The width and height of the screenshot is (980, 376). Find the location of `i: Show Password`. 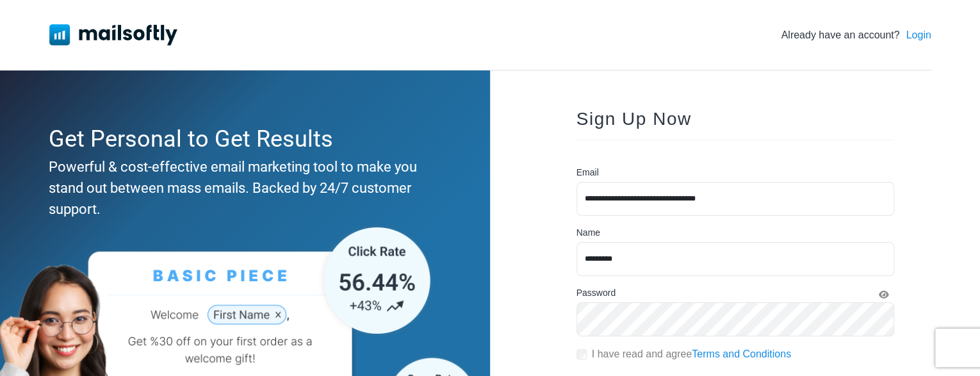

i: Show Password is located at coordinates (884, 295).